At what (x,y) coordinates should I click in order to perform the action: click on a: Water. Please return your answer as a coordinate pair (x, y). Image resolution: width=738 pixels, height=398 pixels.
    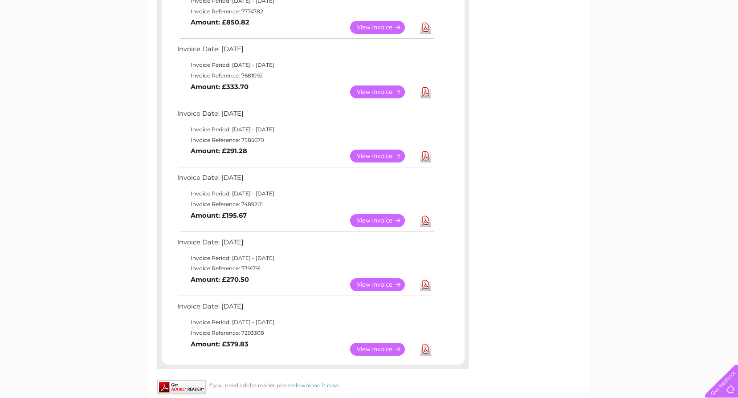
    Looking at the image, I should click on (589, 41).